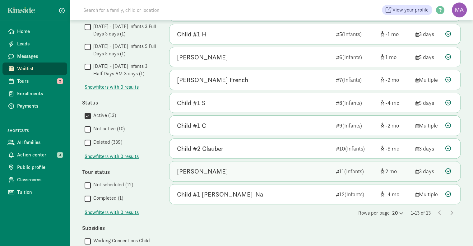 The width and height of the screenshot is (473, 246). What do you see at coordinates (35, 69) in the screenshot?
I see `a: Waitlist` at bounding box center [35, 69].